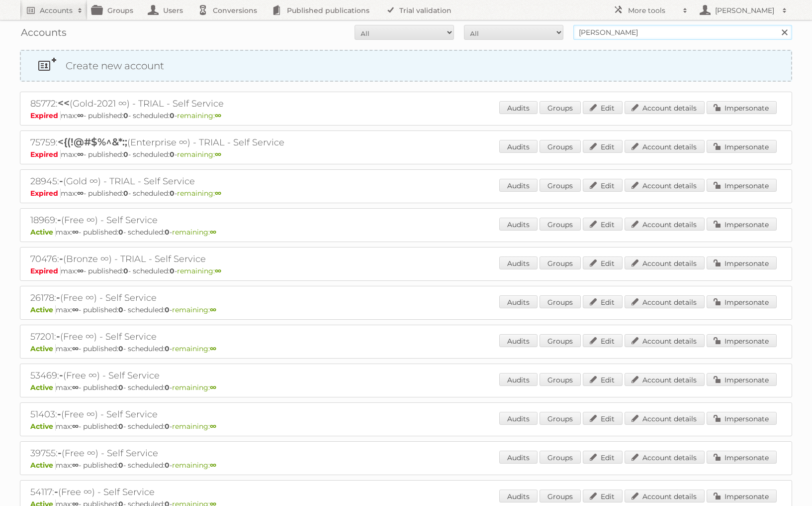 The height and width of the screenshot is (506, 812). I want to click on h2: 75759: (Enterprise ∞) - TRIAL - Self Service, so click(205, 143).